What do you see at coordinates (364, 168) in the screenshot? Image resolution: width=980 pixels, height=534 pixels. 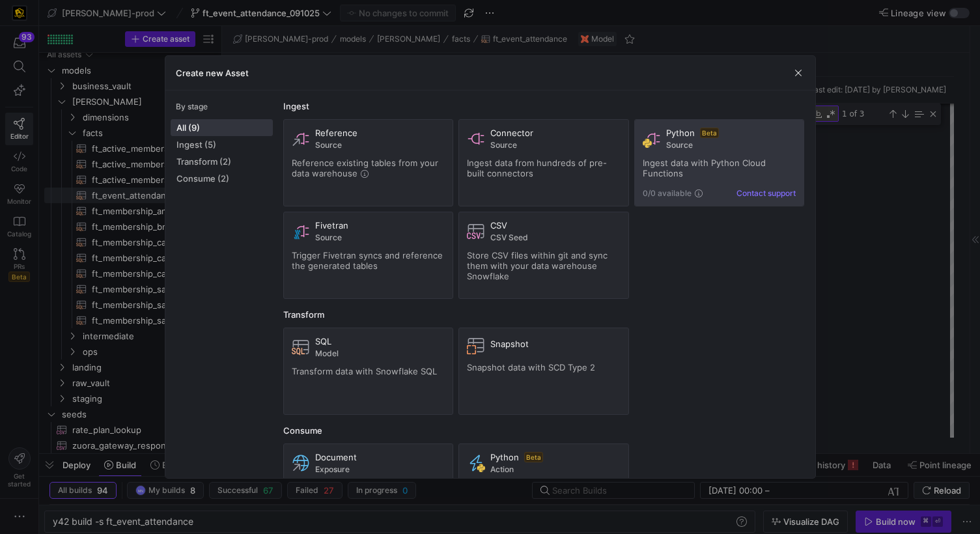 I see `span: Reference existing tables from your data warehouse` at bounding box center [364, 168].